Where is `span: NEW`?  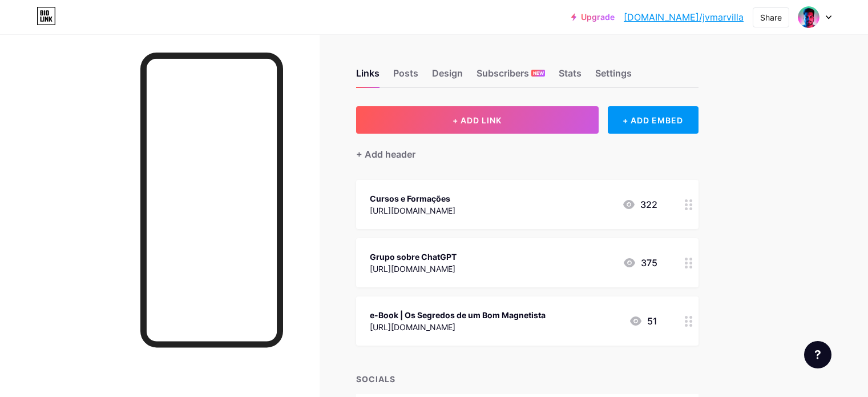
span: NEW is located at coordinates (539, 73).